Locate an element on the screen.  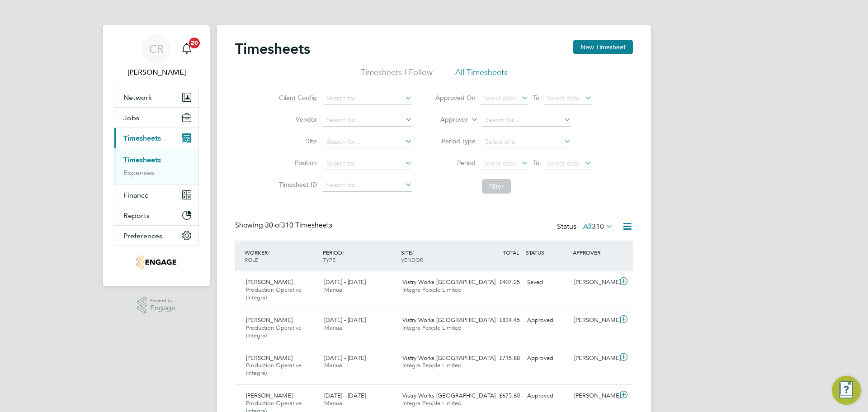
span: ROLE is located at coordinates (251, 259).